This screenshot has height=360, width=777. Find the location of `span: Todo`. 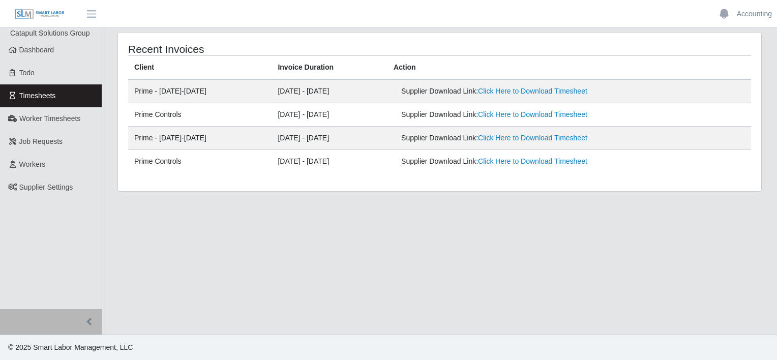

span: Todo is located at coordinates (27, 73).